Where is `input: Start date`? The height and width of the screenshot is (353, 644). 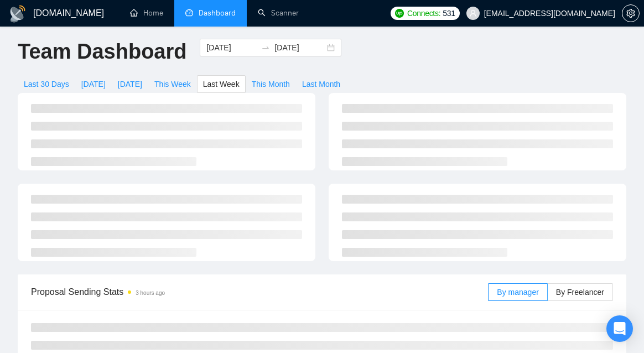
input: Start date is located at coordinates (231, 48).